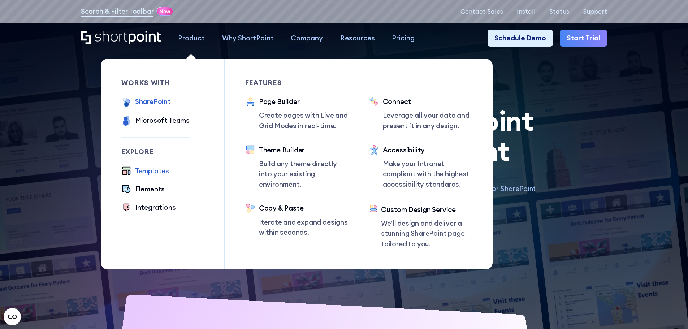 The width and height of the screenshot is (688, 329). What do you see at coordinates (297, 167) in the screenshot?
I see `a: Theme BuilderBuild any theme directly into your existing environment.` at bounding box center [297, 167].